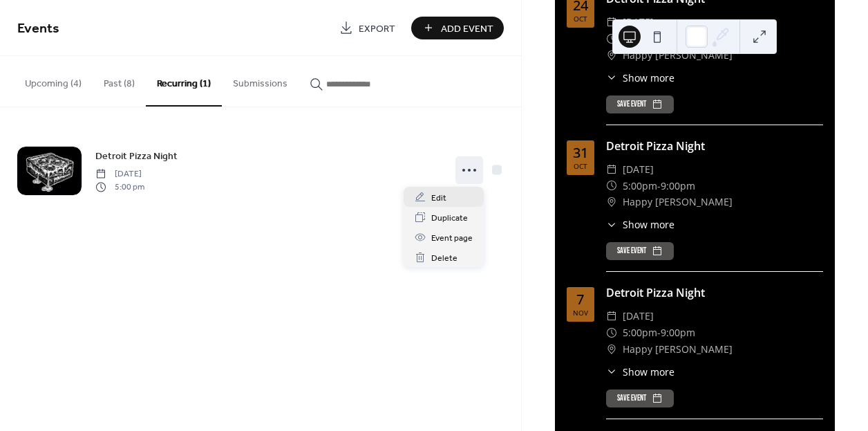 This screenshot has height=431, width=868. I want to click on a: Detroit Pizza Night, so click(136, 155).